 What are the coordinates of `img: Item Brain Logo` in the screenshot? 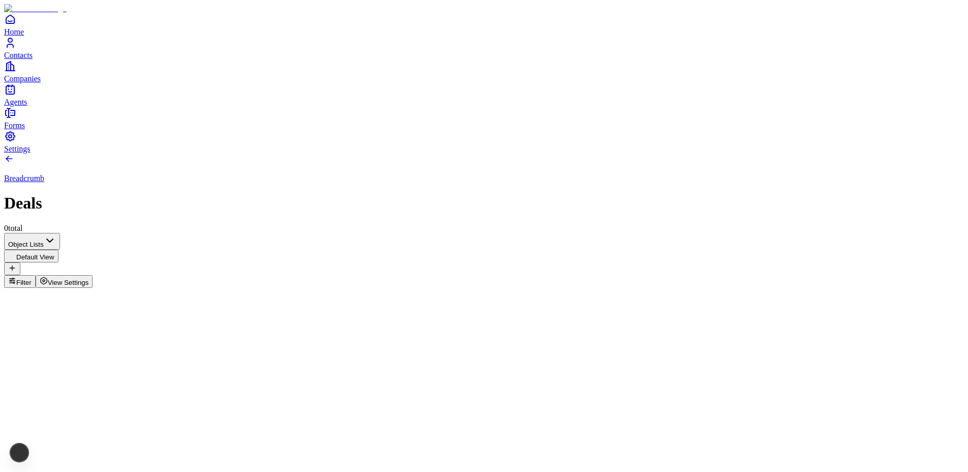 It's located at (35, 9).